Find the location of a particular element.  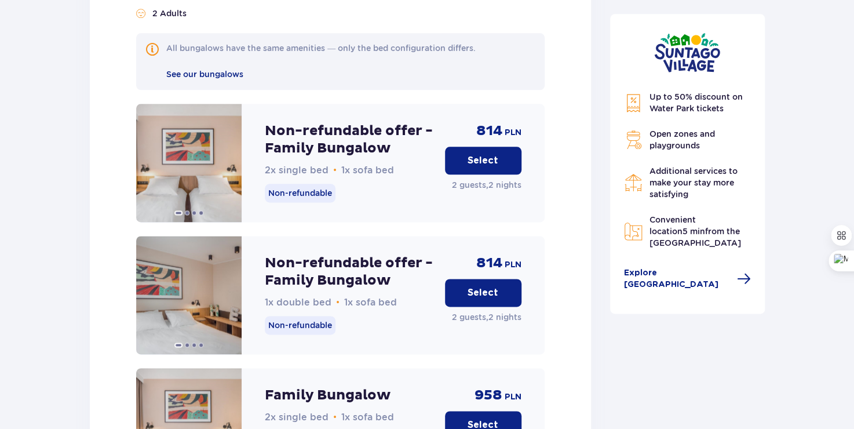

span: 1x double bed is located at coordinates (298, 302).